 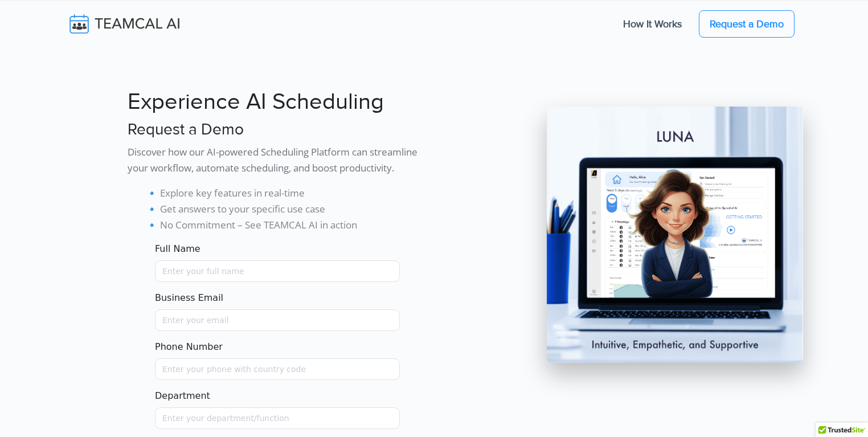 I want to click on label: Full Name, so click(x=177, y=249).